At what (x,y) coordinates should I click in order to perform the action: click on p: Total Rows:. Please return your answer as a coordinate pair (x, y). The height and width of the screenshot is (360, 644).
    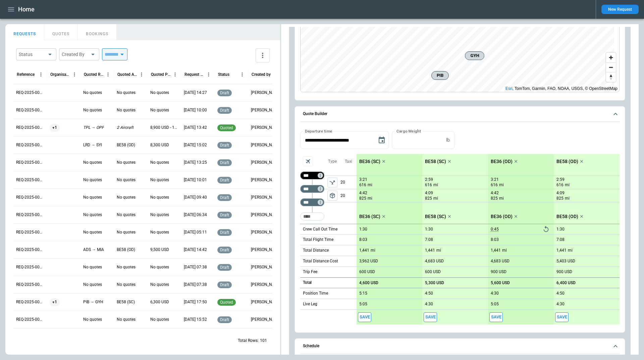
    Looking at the image, I should click on (248, 341).